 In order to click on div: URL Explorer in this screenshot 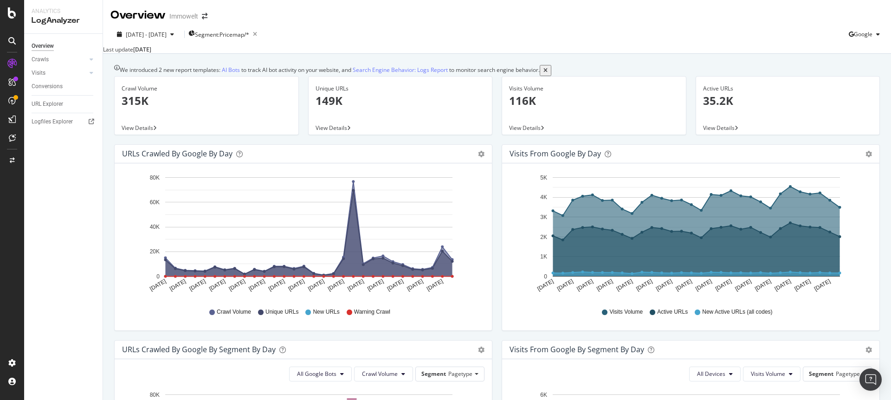, I will do `click(47, 104)`.